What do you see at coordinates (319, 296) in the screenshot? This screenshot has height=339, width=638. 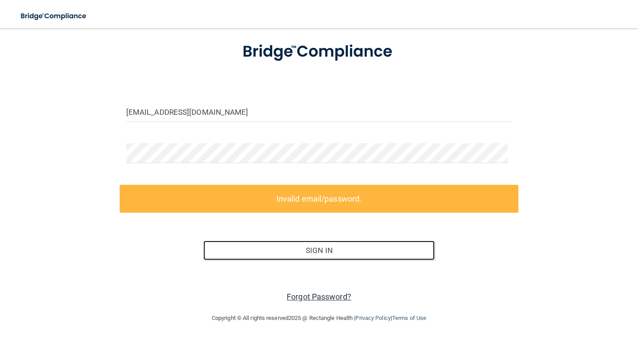 I see `a: Forgot Password?` at bounding box center [319, 296].